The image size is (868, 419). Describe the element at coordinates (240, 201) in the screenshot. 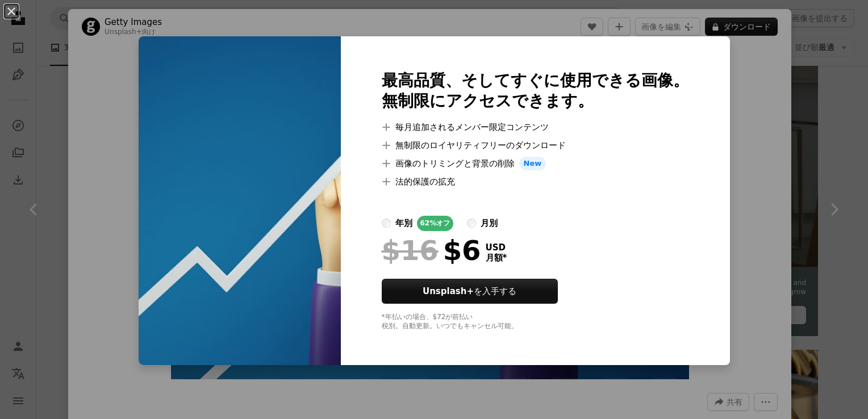

I see `img: premium_photo-1682309580199-12b830e35008` at that location.